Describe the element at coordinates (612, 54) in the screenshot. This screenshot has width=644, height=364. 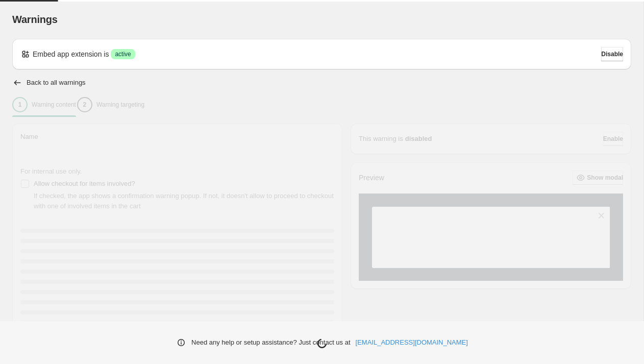
I see `button: Disable` at that location.